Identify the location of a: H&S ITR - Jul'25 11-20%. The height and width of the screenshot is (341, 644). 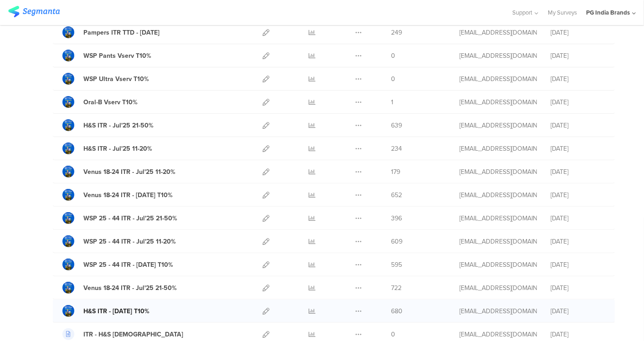
(107, 148).